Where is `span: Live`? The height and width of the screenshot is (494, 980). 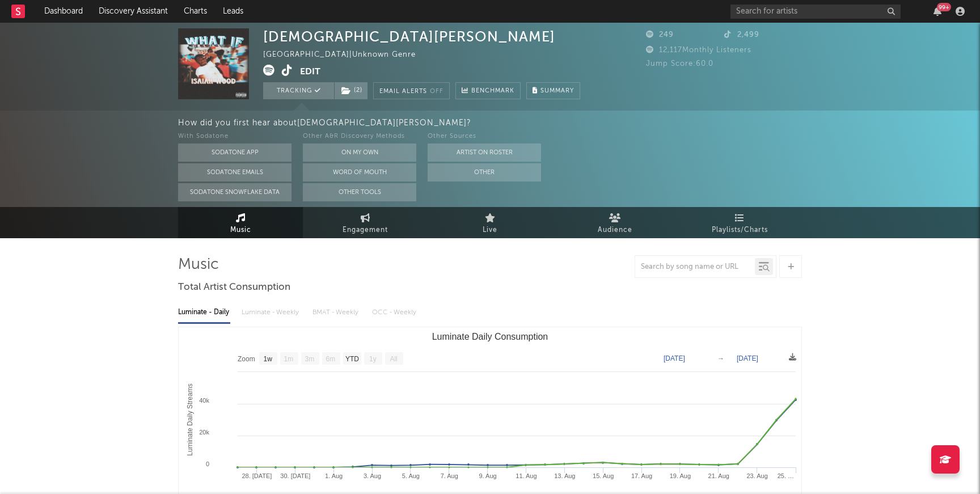
span: Live is located at coordinates (490, 230).